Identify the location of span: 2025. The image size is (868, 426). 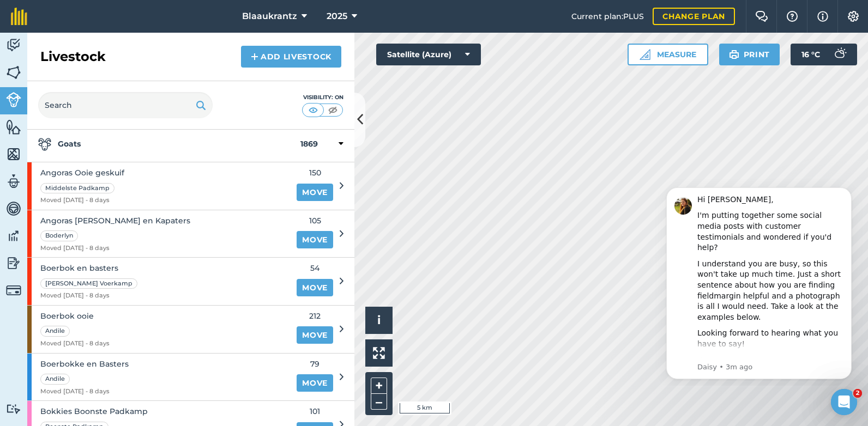
(337, 17).